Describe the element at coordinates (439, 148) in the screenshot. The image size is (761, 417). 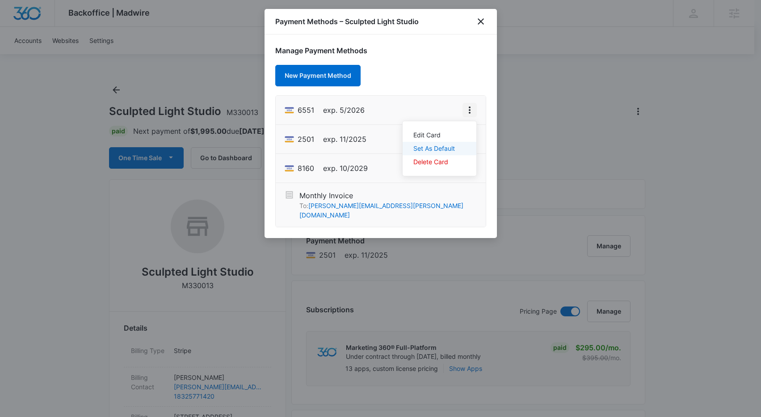
I see `button: Set As Default` at that location.